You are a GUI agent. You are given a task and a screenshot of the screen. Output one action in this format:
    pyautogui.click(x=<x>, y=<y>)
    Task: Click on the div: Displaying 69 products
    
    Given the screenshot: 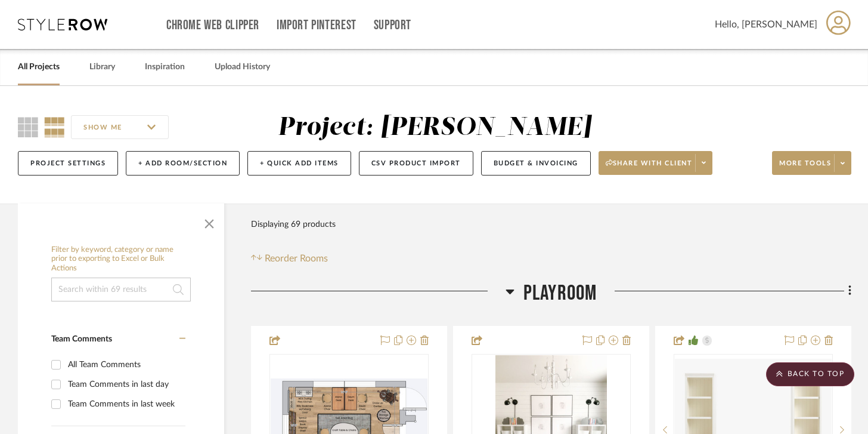 What is the action you would take?
    pyautogui.click(x=293, y=224)
    